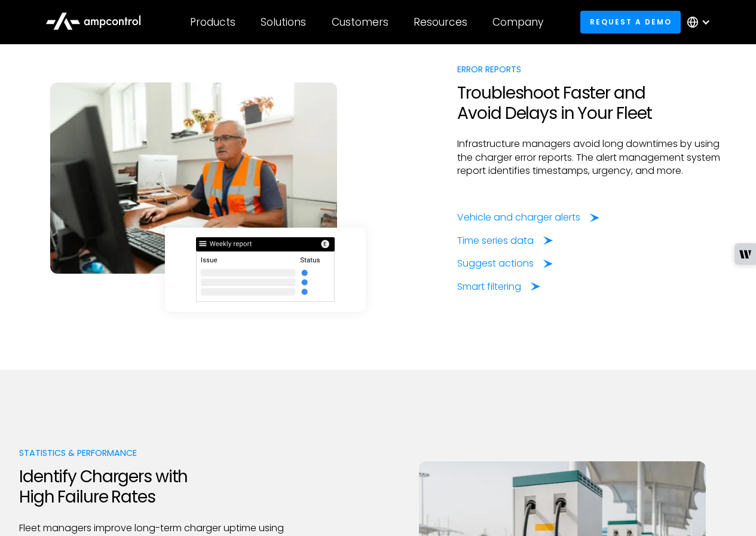 The image size is (756, 536). I want to click on h2: Troubleshoot Faster and Avoid Delays in Your Fleet, so click(597, 103).